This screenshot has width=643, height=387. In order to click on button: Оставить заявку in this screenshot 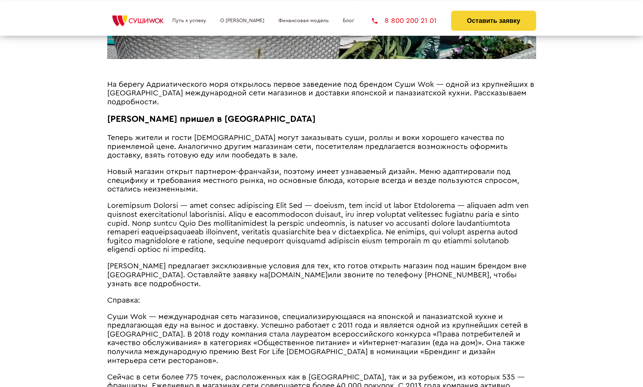, I will do `click(493, 21)`.